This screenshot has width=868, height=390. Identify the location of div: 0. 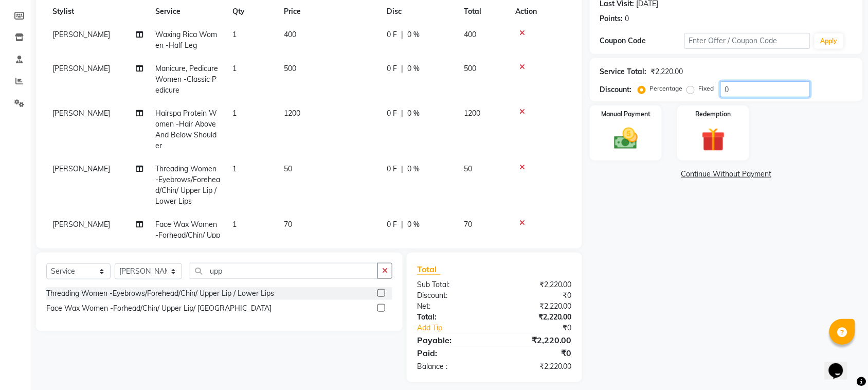
(627, 18).